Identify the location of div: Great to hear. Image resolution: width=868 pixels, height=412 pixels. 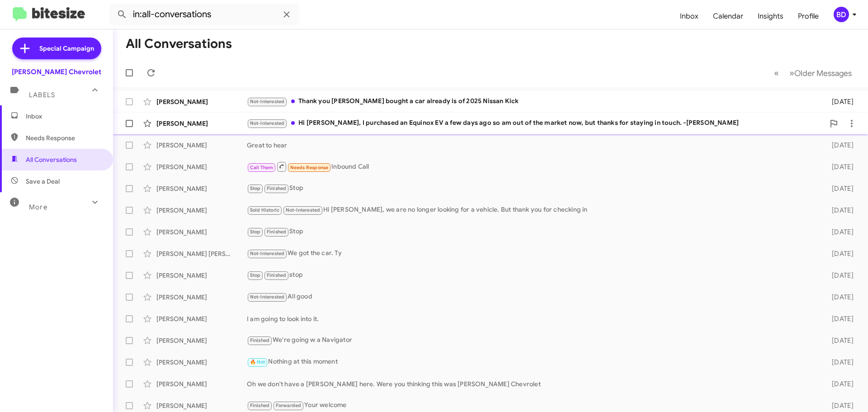
(532, 145).